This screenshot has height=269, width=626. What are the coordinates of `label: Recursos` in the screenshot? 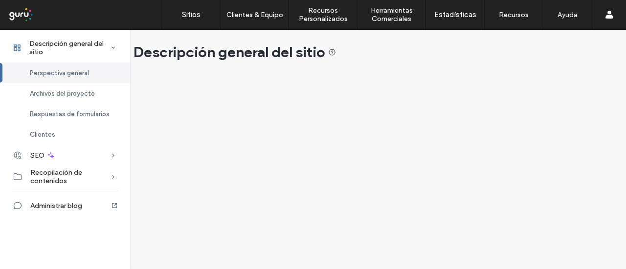 It's located at (513, 15).